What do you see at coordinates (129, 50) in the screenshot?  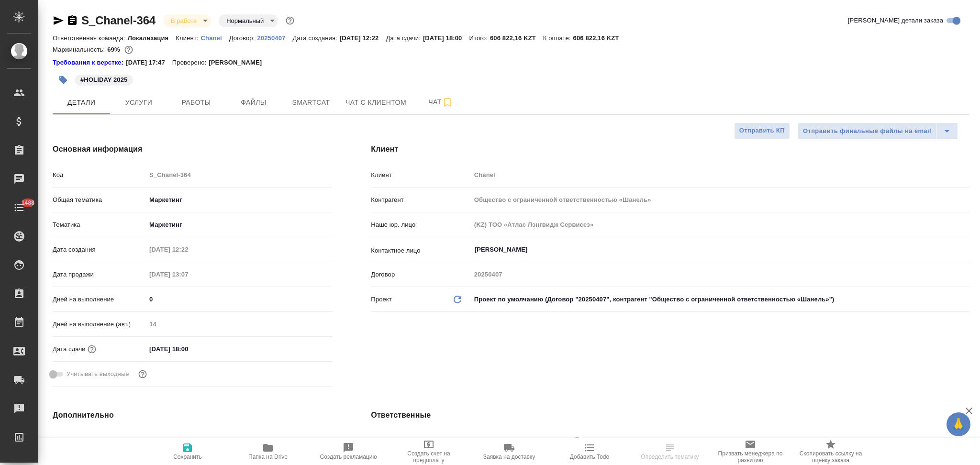 I see `button: 25394.90 RUB; 0.00 KZT;` at bounding box center [129, 50].